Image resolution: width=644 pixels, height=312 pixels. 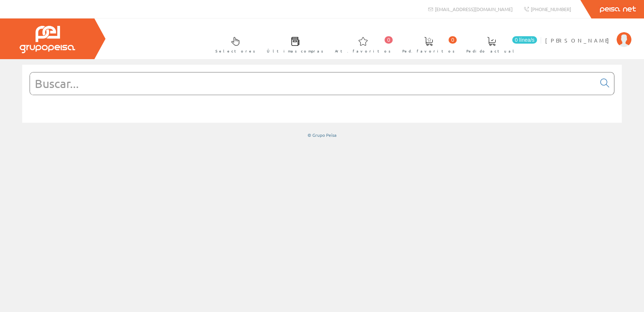 I want to click on span: Últimas compras, so click(x=295, y=51).